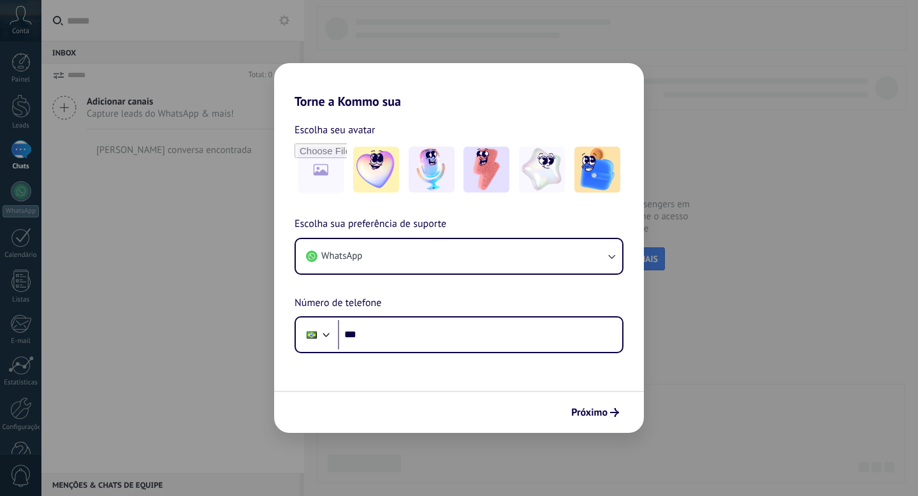  Describe the element at coordinates (459, 86) in the screenshot. I see `h2: Torne a Kommo sua` at that location.